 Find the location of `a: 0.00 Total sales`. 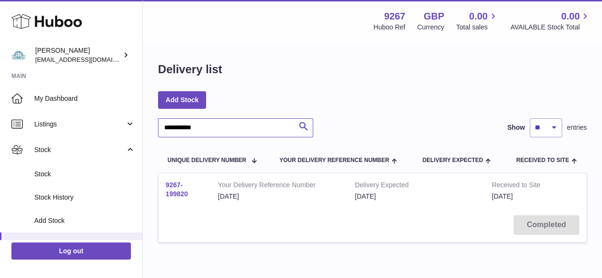

a: 0.00 Total sales is located at coordinates (477, 21).